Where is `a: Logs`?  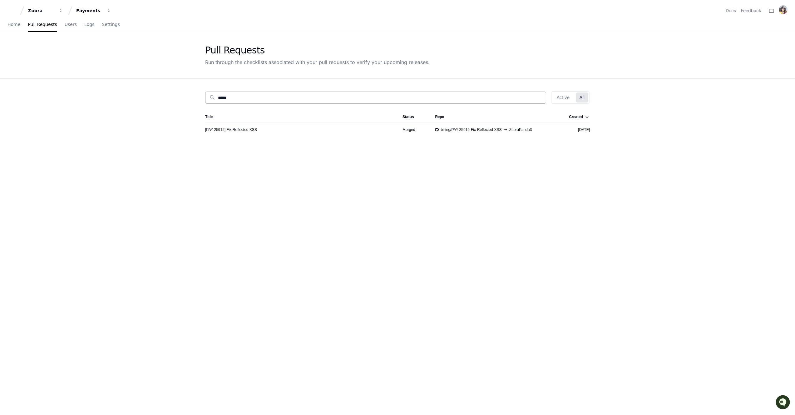
a: Logs is located at coordinates (89, 25).